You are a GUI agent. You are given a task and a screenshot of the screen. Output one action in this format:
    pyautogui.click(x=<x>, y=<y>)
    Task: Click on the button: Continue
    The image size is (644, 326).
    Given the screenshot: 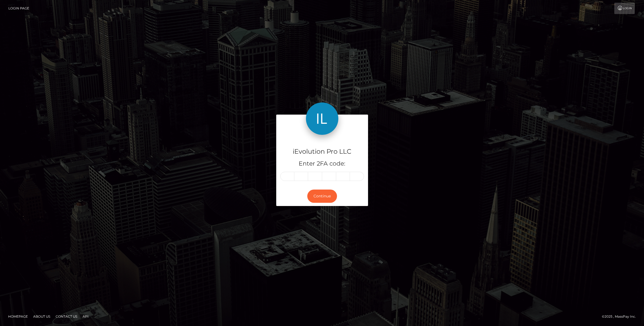 What is the action you would take?
    pyautogui.click(x=322, y=196)
    